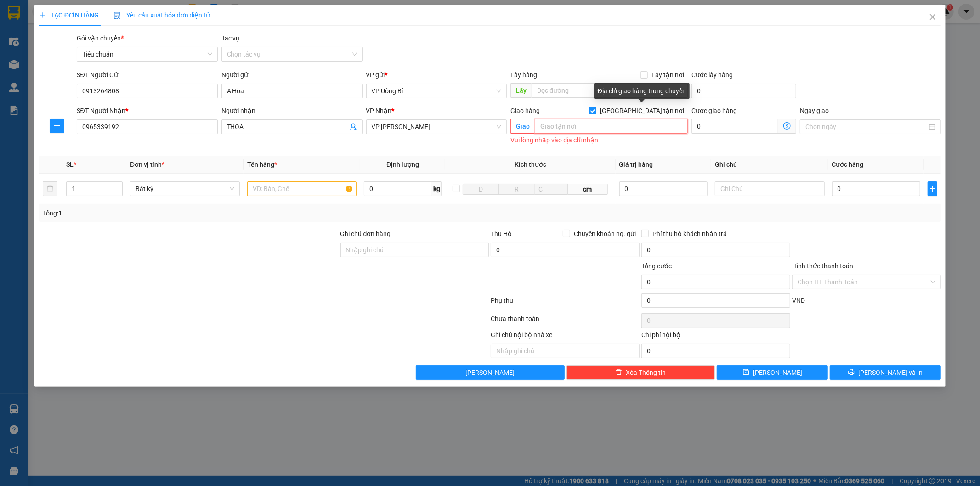 The height and width of the screenshot is (486, 980). Describe the element at coordinates (551, 189) in the screenshot. I see `input: C` at that location.